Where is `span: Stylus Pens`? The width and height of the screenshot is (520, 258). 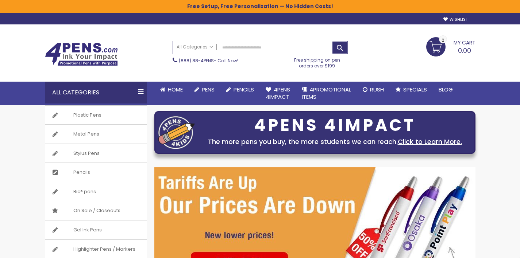
span: Stylus Pens is located at coordinates (86, 154).